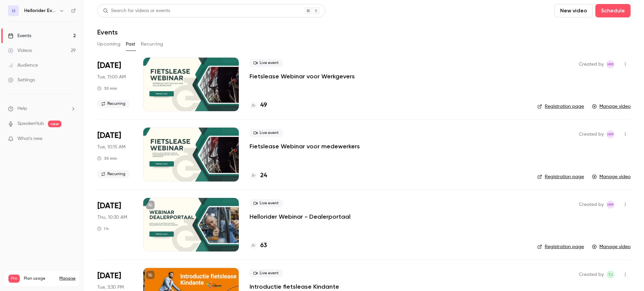  I want to click on button: Recurring, so click(152, 44).